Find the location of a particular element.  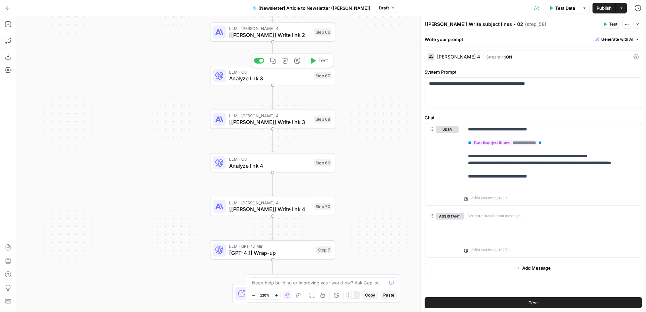

div: Write your prompt is located at coordinates (533, 39).